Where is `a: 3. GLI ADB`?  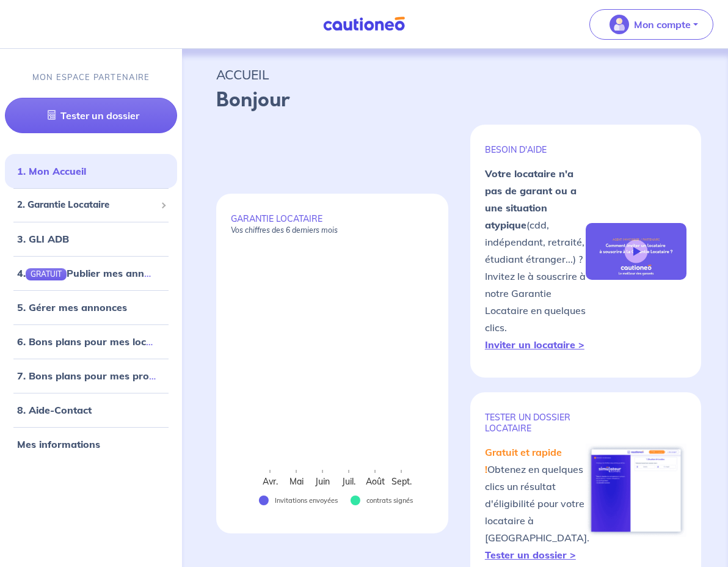 a: 3. GLI ADB is located at coordinates (43, 238).